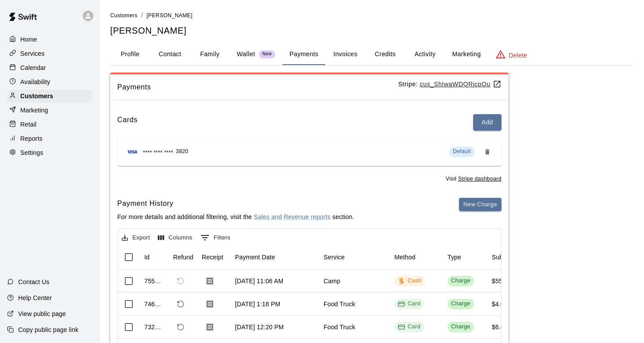  Describe the element at coordinates (460, 84) in the screenshot. I see `a: cus_ShIwaWDQRicpOu` at that location.